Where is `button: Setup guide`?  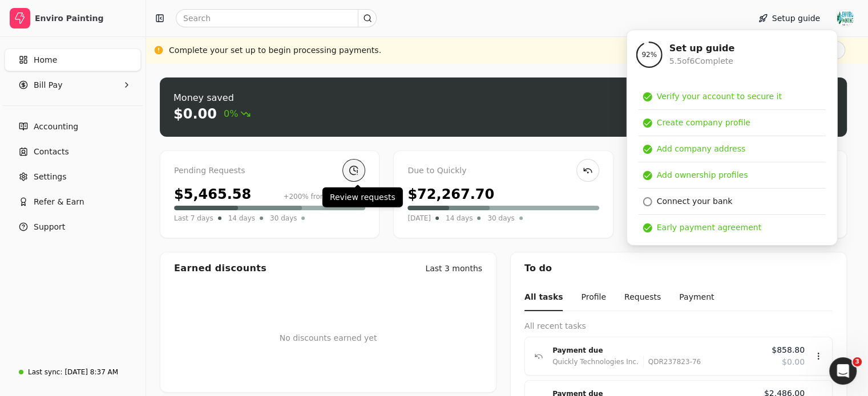
button: Setup guide is located at coordinates (789, 18).